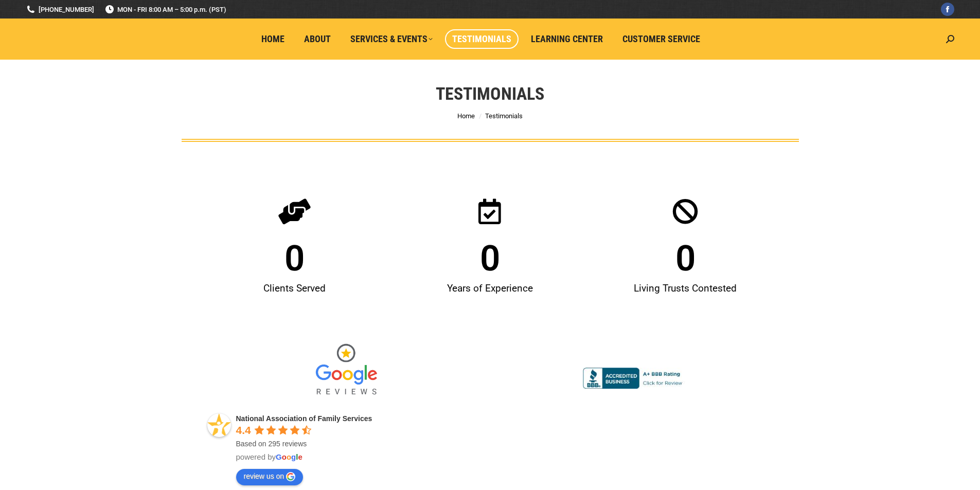  What do you see at coordinates (165, 9) in the screenshot?
I see `span: MON - FRI 8:00 AM – 5:00 p.m. (PST)` at bounding box center [165, 9].